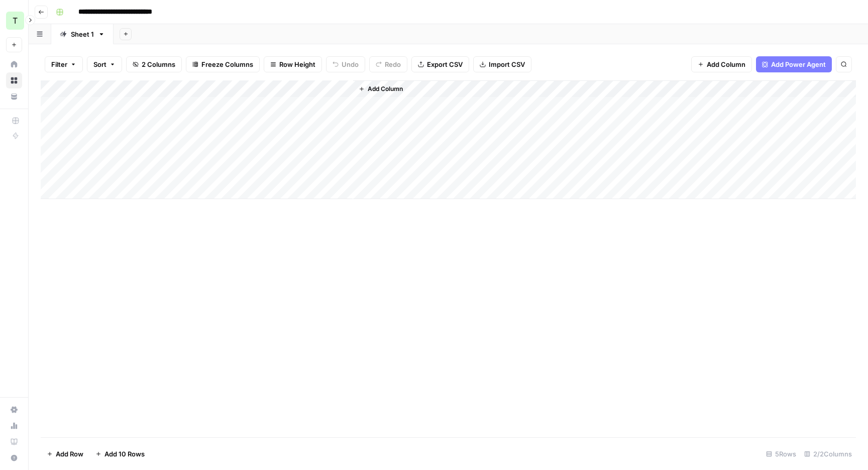 This screenshot has width=868, height=470. What do you see at coordinates (793, 64) in the screenshot?
I see `button: Add Power Agent` at bounding box center [793, 64].